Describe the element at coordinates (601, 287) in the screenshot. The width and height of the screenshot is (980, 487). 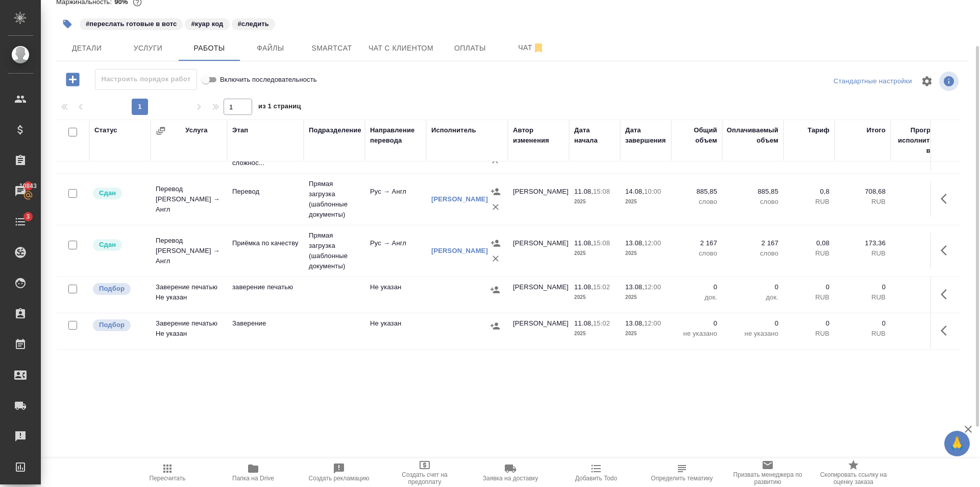
I see `p: 15:02` at that location.